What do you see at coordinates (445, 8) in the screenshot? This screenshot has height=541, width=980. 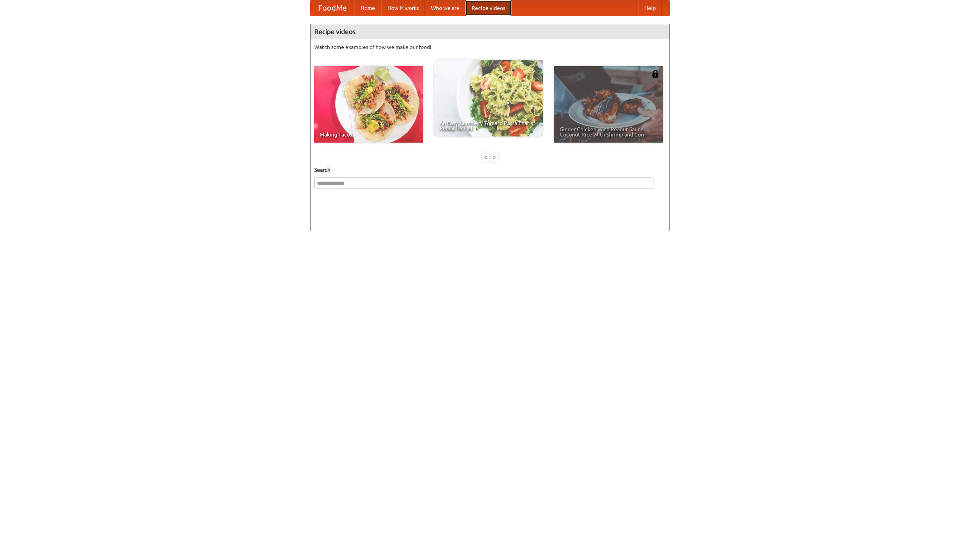 I see `a: Who we are` at bounding box center [445, 8].